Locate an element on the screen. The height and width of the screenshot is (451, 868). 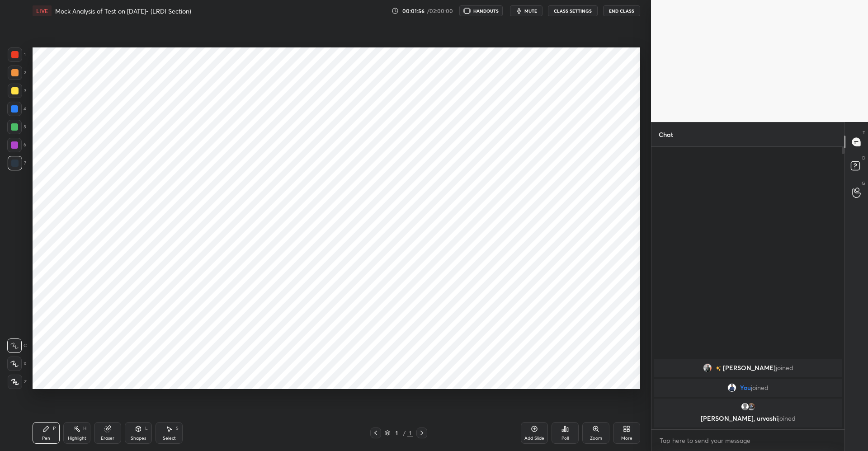
p: T is located at coordinates (863, 132).